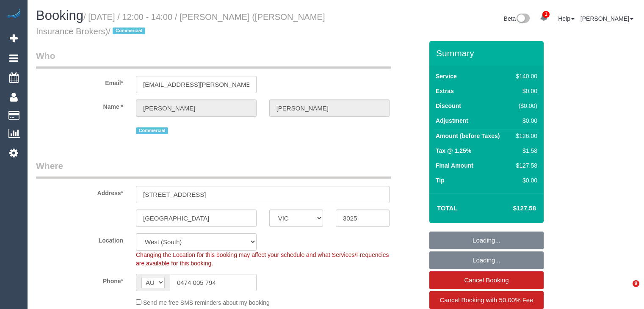 Image resolution: width=644 pixels, height=309 pixels. I want to click on label: Discount, so click(448, 106).